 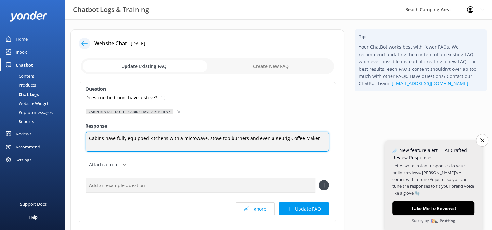 I want to click on label: Question, so click(x=207, y=89).